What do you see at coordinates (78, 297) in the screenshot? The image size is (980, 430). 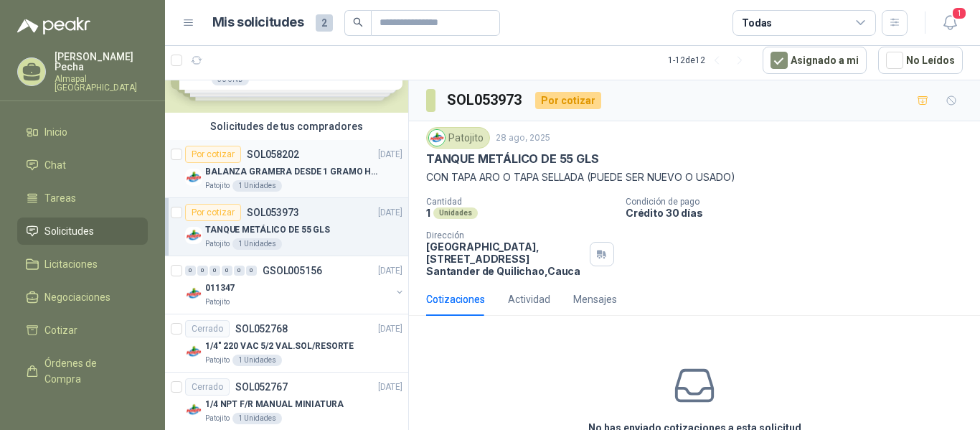 I see `span: Negociaciones` at bounding box center [78, 297].